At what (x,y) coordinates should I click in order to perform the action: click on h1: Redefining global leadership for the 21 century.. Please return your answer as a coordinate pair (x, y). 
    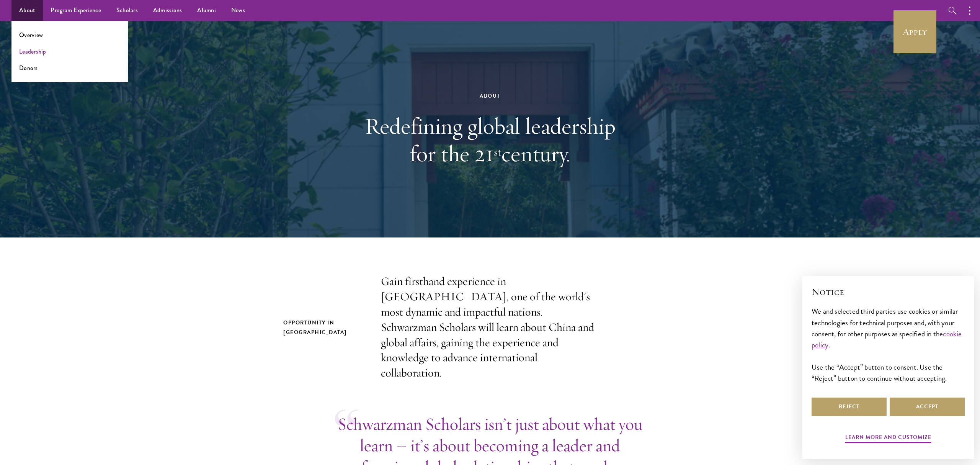
    Looking at the image, I should click on (490, 140).